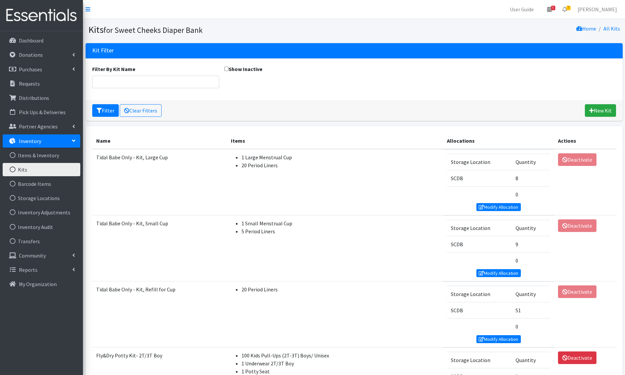  Describe the element at coordinates (141, 111) in the screenshot. I see `a: Clear Filters` at that location.